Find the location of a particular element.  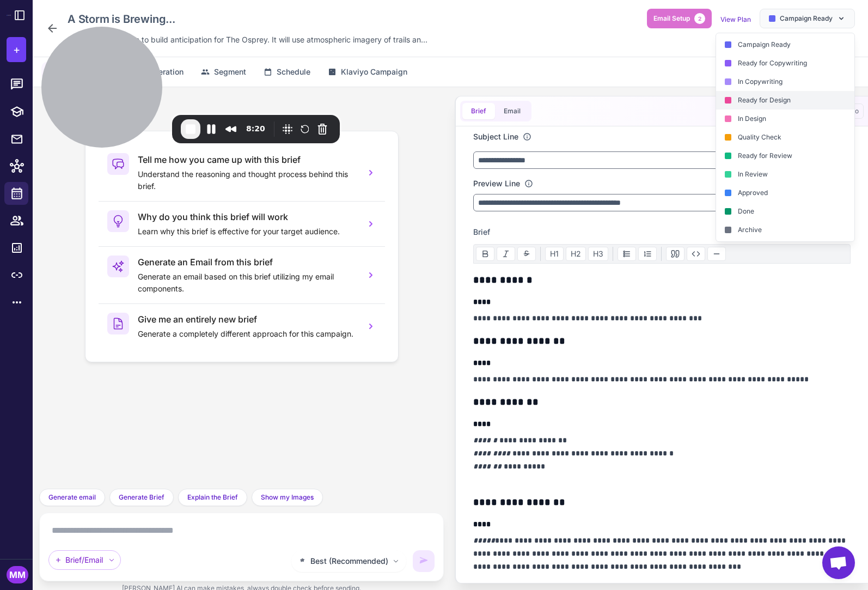

button: Explain the Brief is located at coordinates (212, 497).